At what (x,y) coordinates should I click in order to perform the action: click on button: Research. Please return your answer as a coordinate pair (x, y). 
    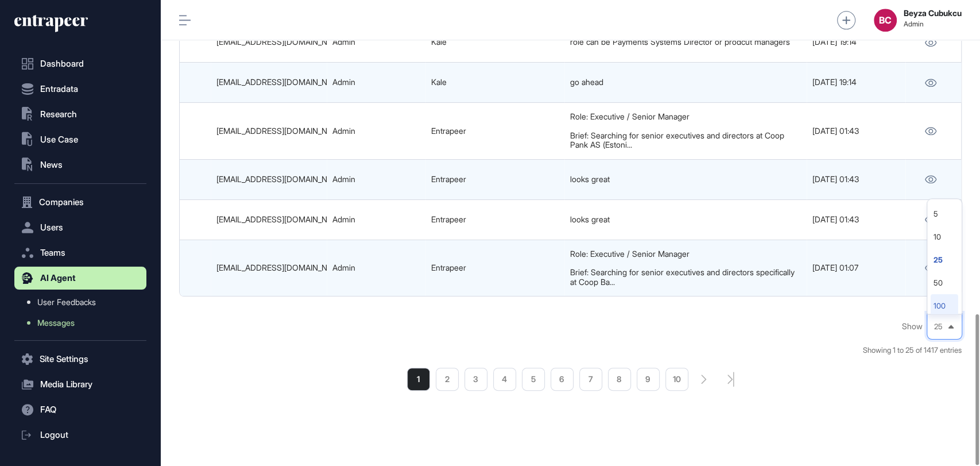
    Looking at the image, I should click on (80, 114).